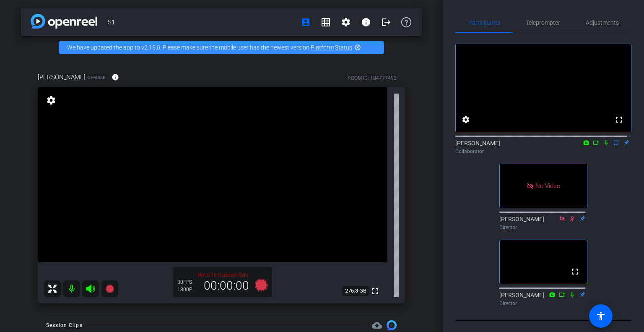  I want to click on p: Not a 16:9 aspect ratio, so click(222, 275).